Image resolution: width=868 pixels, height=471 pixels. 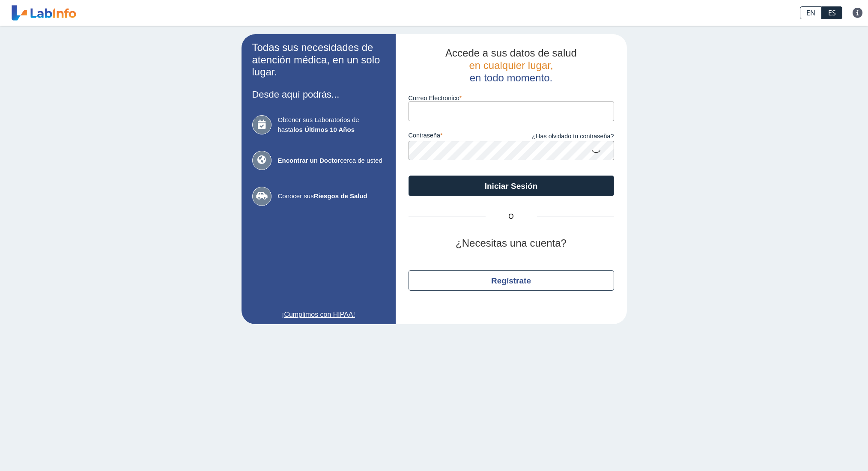 What do you see at coordinates (318, 315) in the screenshot?
I see `a: ¡Cumplimos con HIPAA!` at bounding box center [318, 315].